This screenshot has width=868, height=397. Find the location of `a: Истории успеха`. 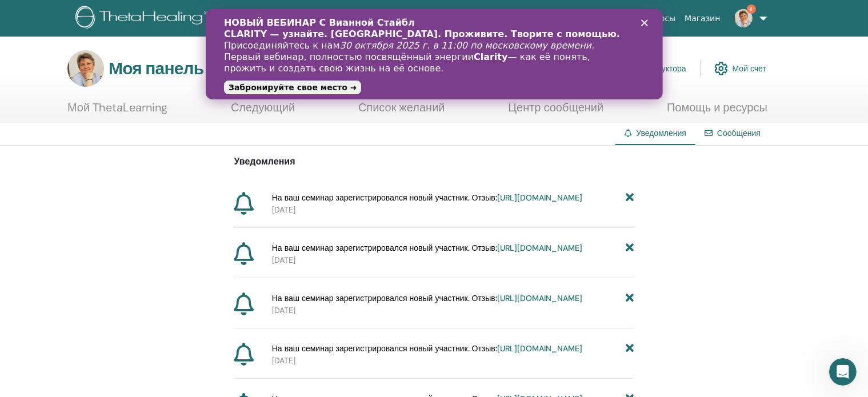

a: Истории успеха is located at coordinates (598, 18).